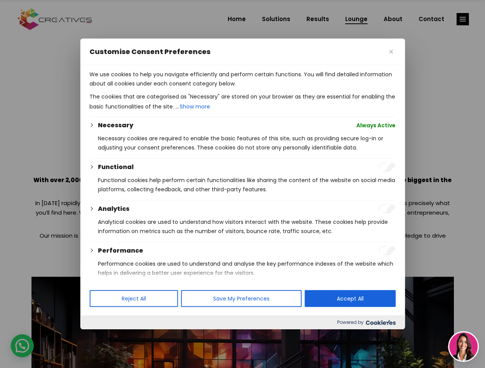 The height and width of the screenshot is (368, 485). Describe the element at coordinates (391, 52) in the screenshot. I see `button: Close` at that location.